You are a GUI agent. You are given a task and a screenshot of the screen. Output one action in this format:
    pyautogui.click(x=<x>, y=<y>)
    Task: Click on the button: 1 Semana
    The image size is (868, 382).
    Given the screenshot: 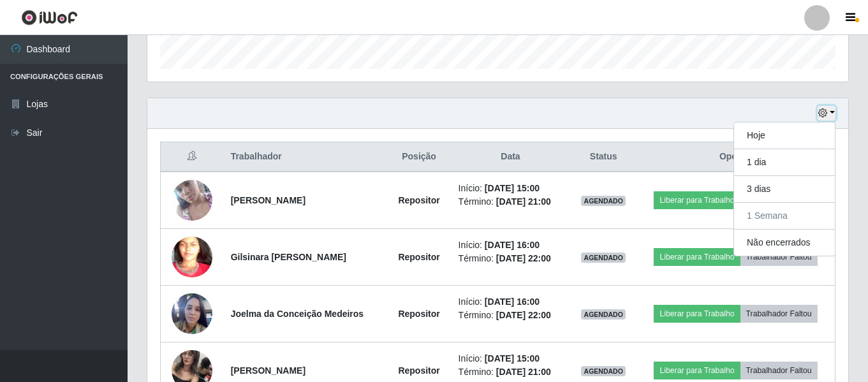 What is the action you would take?
    pyautogui.click(x=785, y=216)
    